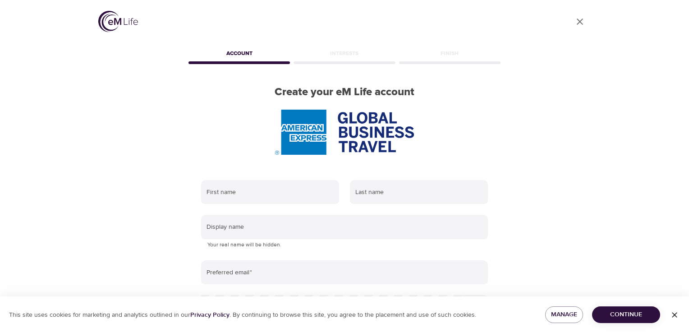  Describe the element at coordinates (210, 315) in the screenshot. I see `b: Privacy Policy` at that location.